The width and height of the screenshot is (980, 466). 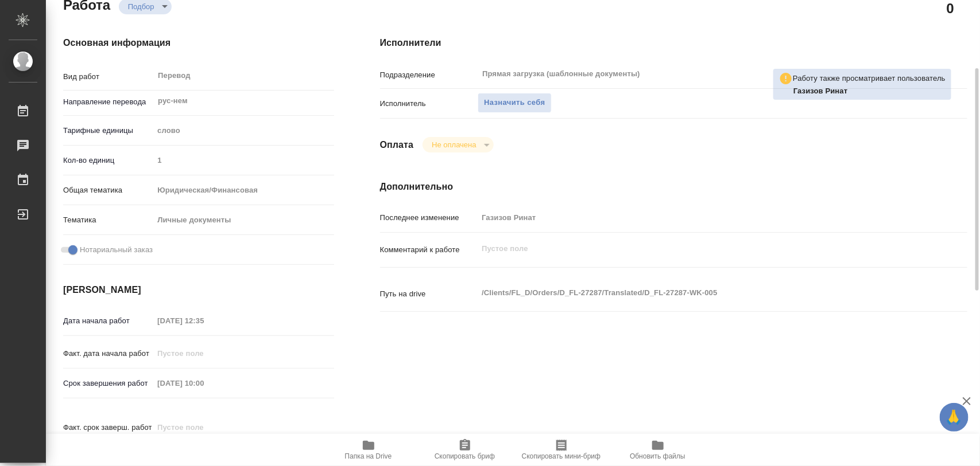 I want to click on p: Общая тематика, so click(x=108, y=190).